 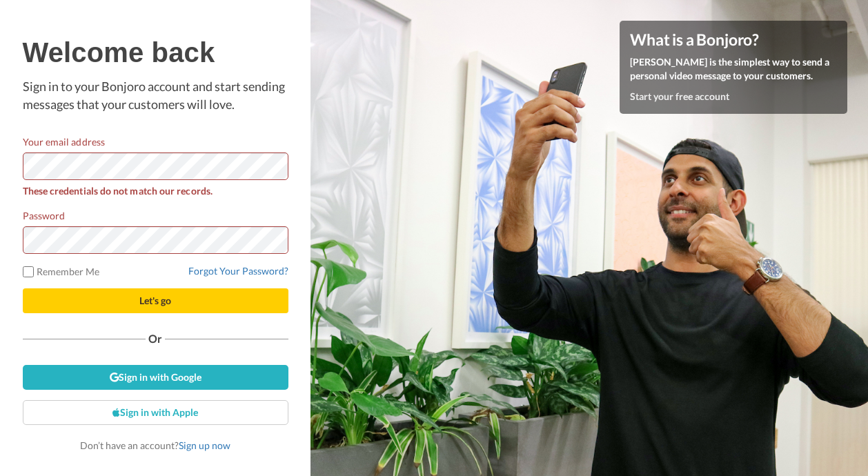 What do you see at coordinates (155, 378) in the screenshot?
I see `a: Sign in with Google` at bounding box center [155, 378].